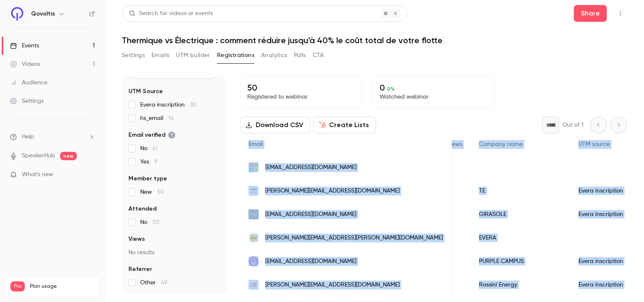  I want to click on span: hs_email, so click(157, 118).